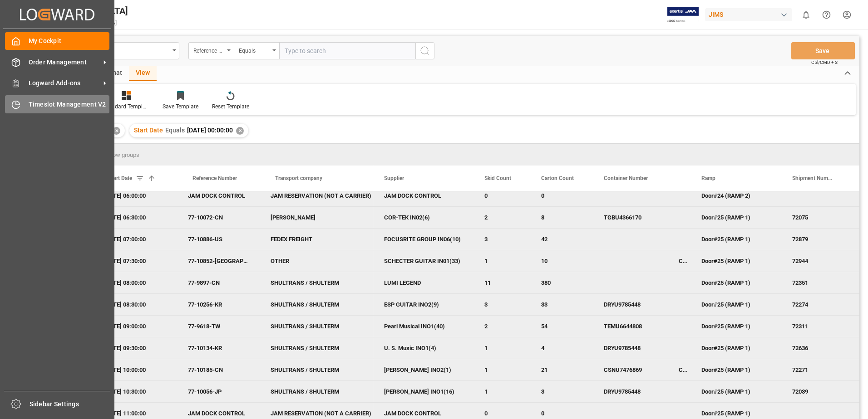 This screenshot has width=868, height=419. What do you see at coordinates (818, 370) in the screenshot?
I see `div: 72271` at bounding box center [818, 370].